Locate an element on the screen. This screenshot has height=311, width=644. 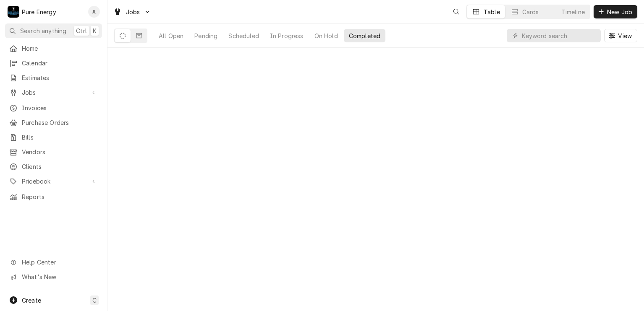
a: Purchase Orders is located at coordinates (54, 123).